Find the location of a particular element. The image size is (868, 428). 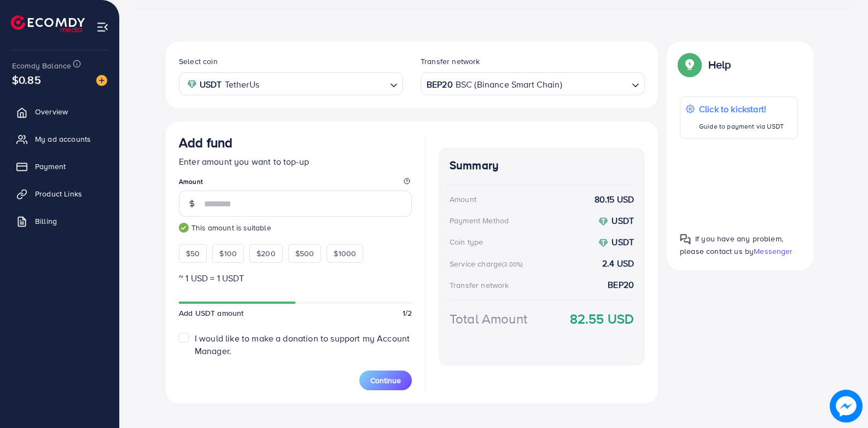

span: Add USDT amount is located at coordinates (211, 313).